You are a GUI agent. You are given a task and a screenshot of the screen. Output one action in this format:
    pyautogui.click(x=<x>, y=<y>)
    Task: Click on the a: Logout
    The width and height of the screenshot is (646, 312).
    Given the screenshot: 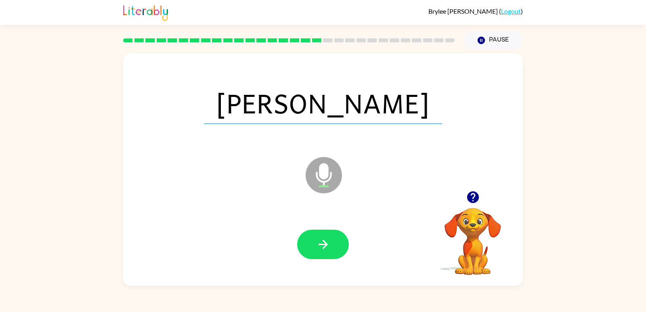 What is the action you would take?
    pyautogui.click(x=511, y=11)
    